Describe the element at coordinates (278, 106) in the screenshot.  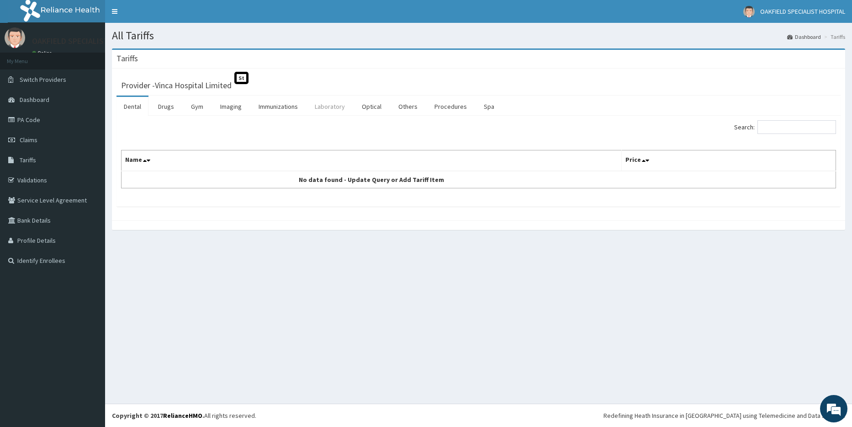
I see `a: Immunizations` at that location.